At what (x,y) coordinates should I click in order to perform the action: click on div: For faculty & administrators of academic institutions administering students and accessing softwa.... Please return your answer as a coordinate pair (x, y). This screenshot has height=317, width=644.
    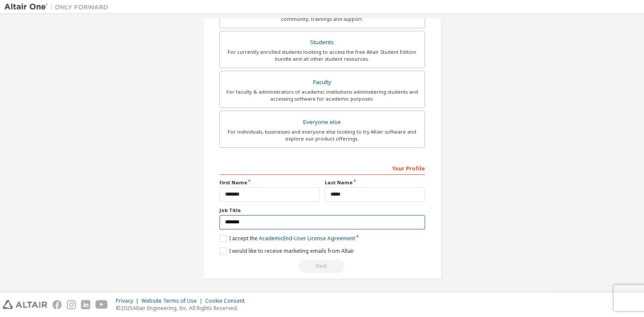
    Looking at the image, I should click on (322, 95).